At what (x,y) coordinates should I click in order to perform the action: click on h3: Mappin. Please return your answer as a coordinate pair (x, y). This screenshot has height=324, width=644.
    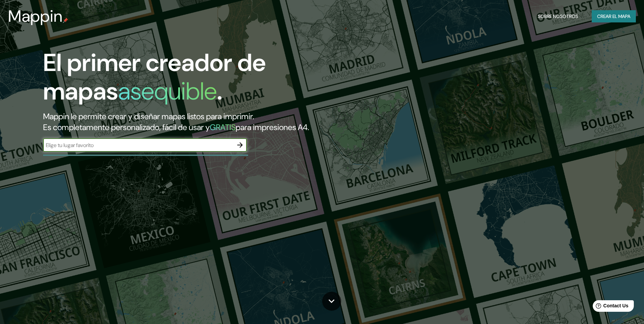
    Looking at the image, I should click on (35, 16).